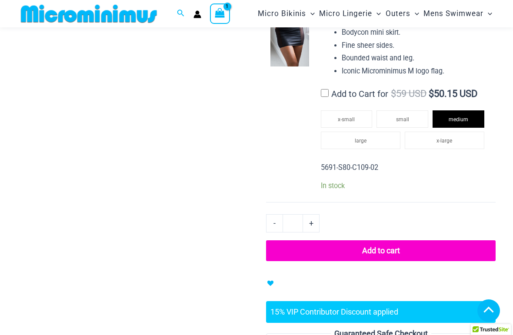  I want to click on span: Micro Lingerie, so click(346, 13).